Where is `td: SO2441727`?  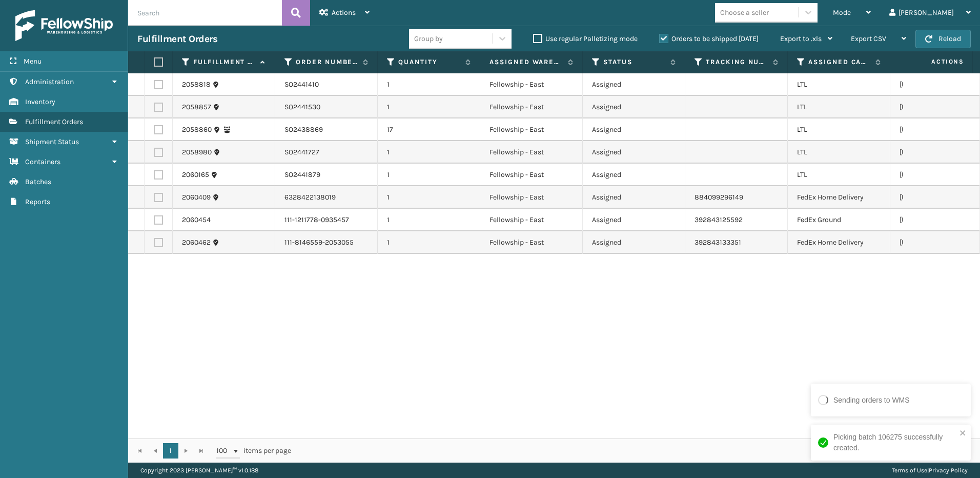
td: SO2441727 is located at coordinates (326, 152).